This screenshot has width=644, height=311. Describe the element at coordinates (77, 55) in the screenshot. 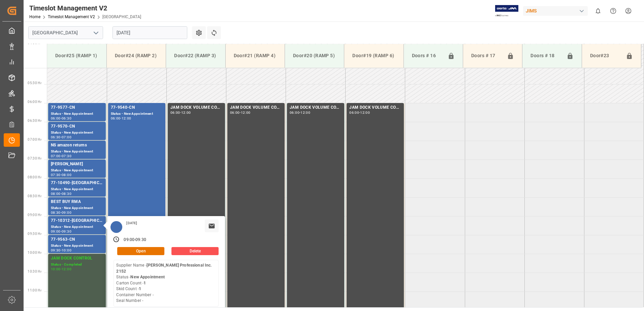

I see `div: Door#25 (RAMP 1)` at that location.